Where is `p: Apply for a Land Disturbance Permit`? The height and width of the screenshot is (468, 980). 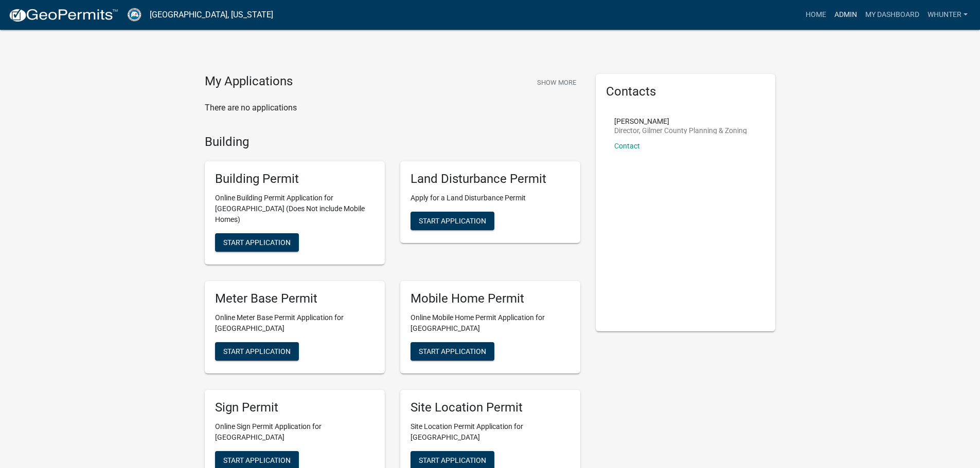 p: Apply for a Land Disturbance Permit is located at coordinates (490, 198).